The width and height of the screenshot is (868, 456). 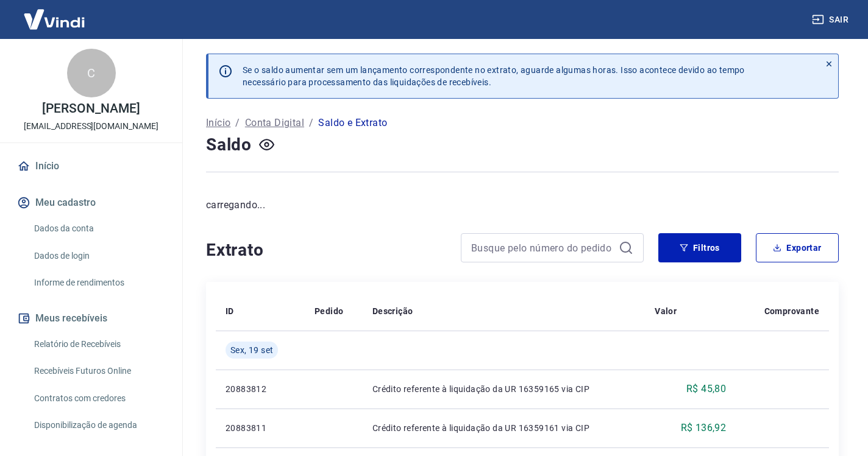 What do you see at coordinates (229, 145) in the screenshot?
I see `h4: Saldo` at bounding box center [229, 145].